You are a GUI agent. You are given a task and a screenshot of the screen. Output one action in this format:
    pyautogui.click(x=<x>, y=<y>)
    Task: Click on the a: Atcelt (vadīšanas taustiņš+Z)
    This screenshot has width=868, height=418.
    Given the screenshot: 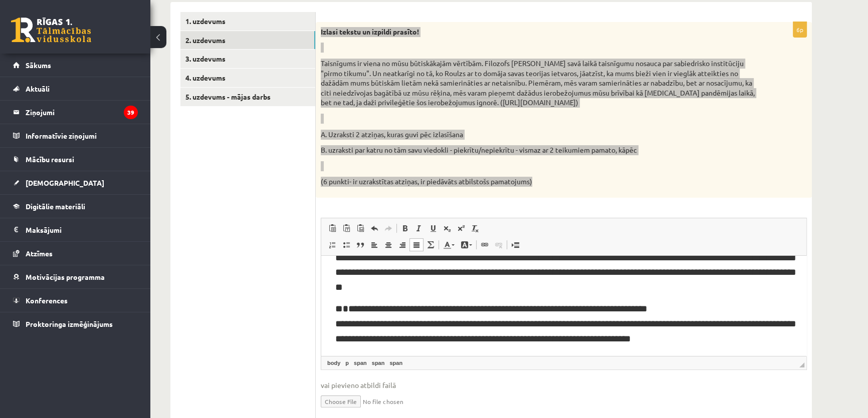 What is the action you would take?
    pyautogui.click(x=375, y=228)
    